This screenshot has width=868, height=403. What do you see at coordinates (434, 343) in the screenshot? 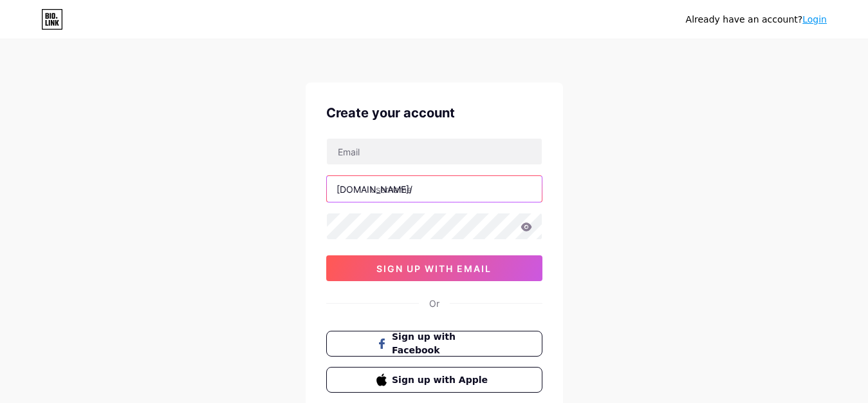
I see `a: Sign up with Facebook` at bounding box center [434, 343].